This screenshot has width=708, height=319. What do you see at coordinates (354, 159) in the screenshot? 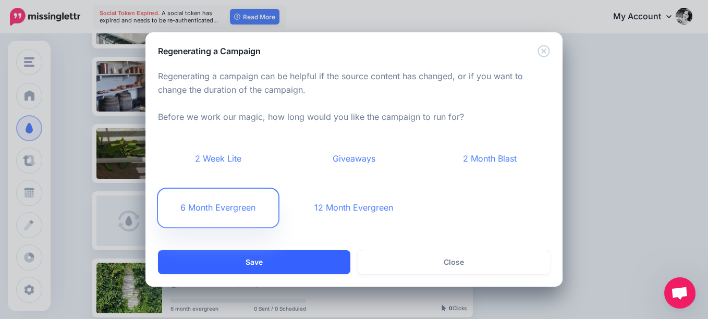
I see `a: Giveaways` at bounding box center [354, 159].